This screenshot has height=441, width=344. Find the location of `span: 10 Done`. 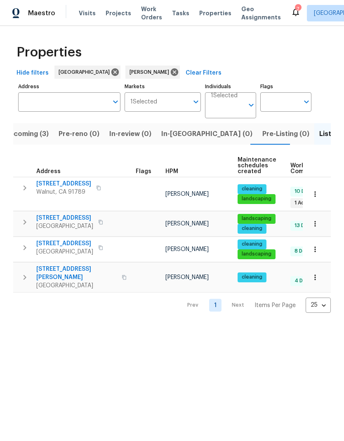

span: 10 Done is located at coordinates (304, 191).